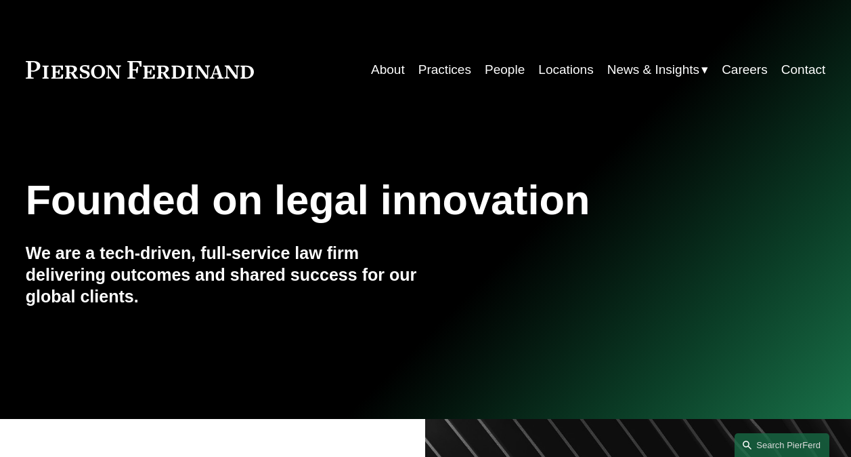 This screenshot has width=851, height=457. Describe the element at coordinates (745, 70) in the screenshot. I see `a: Careers` at that location.